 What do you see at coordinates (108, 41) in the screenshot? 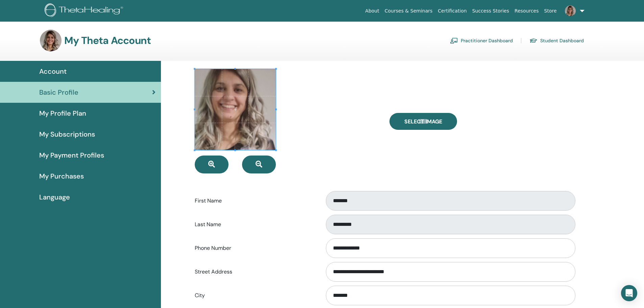
I see `h3: My Theta Account` at bounding box center [108, 41].